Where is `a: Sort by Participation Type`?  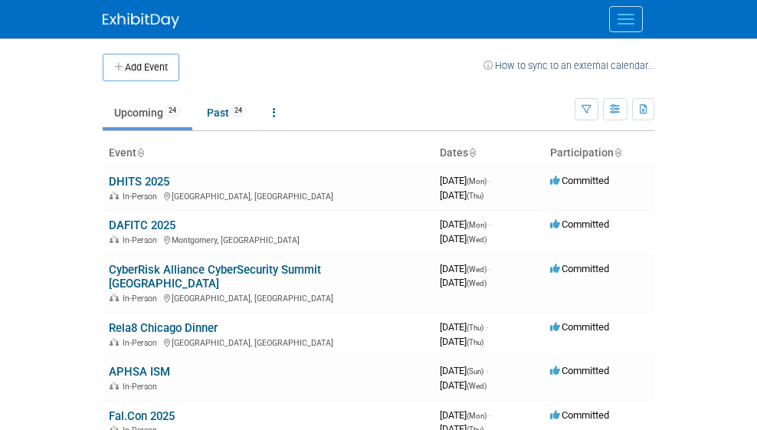
a: Sort by Participation Type is located at coordinates (618, 152).